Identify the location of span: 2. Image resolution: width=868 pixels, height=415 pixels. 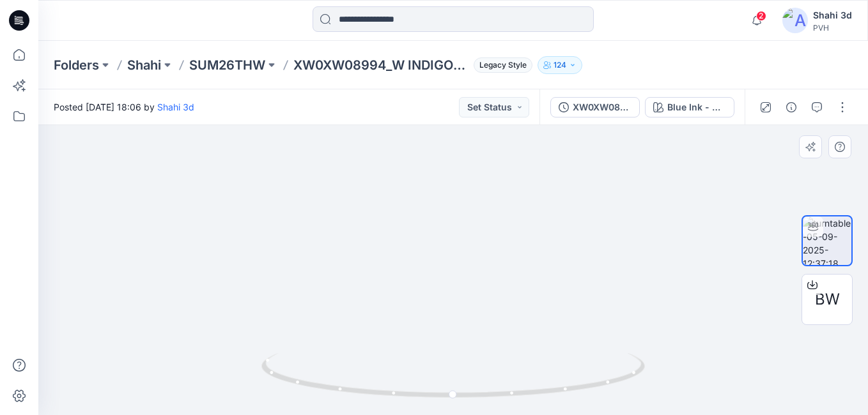
(761, 16).